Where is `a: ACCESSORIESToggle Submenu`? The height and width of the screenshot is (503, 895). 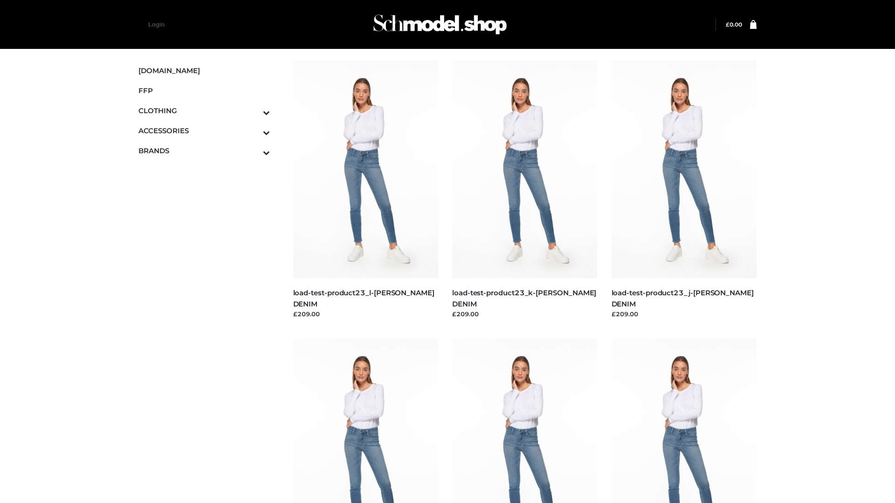 a: ACCESSORIESToggle Submenu is located at coordinates (204, 130).